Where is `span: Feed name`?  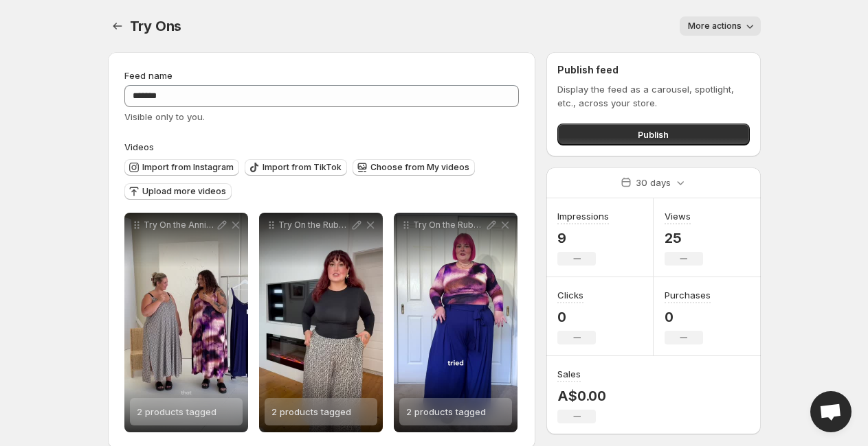
span: Feed name is located at coordinates (149, 75).